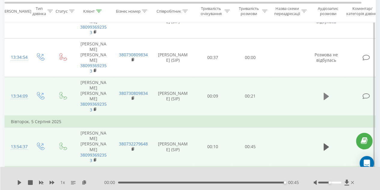 This screenshot has height=190, width=380. What do you see at coordinates (250, 57) in the screenshot?
I see `td: 00:00` at bounding box center [250, 57].